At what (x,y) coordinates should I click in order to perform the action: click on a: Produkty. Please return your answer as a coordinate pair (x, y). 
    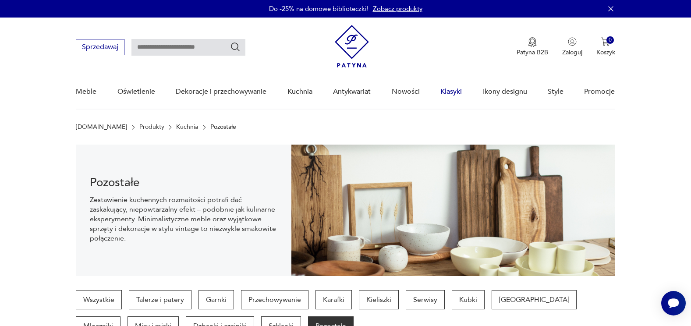
    Looking at the image, I should click on (152, 127).